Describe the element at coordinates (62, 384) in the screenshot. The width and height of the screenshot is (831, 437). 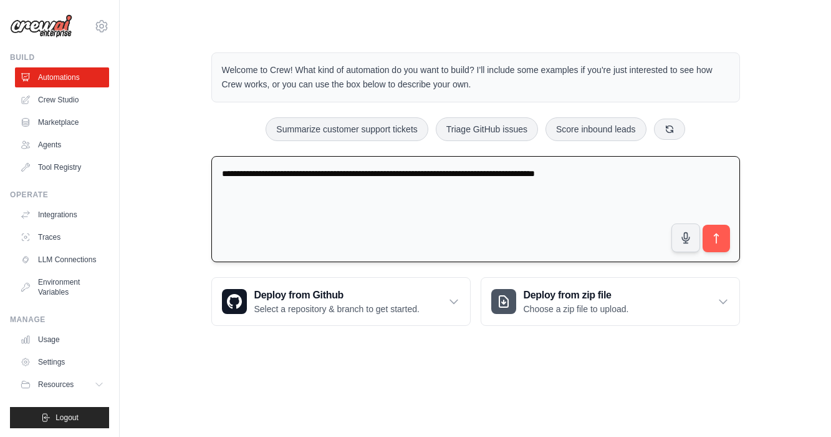
I see `button: Resources` at that location.